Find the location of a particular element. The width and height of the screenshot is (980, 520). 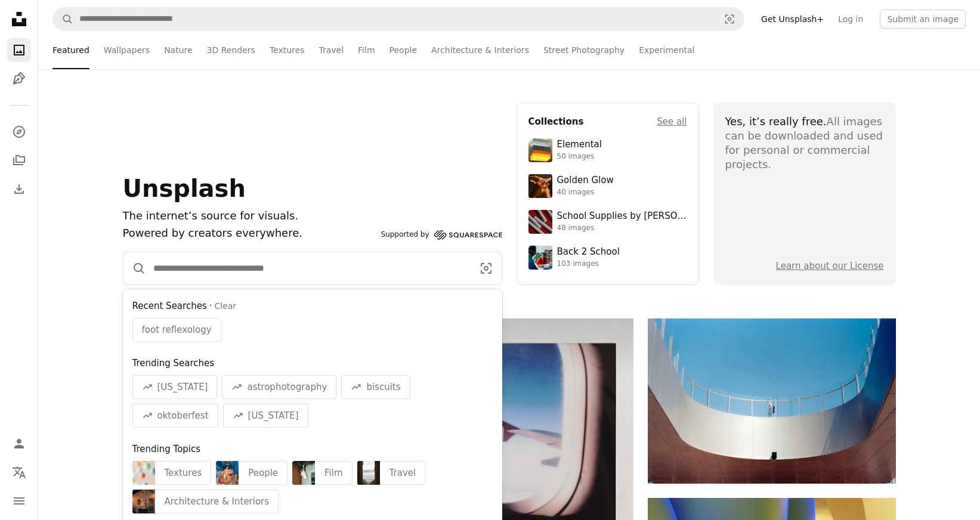

img: Modern architecture with a person on a balcony is located at coordinates (772, 401).